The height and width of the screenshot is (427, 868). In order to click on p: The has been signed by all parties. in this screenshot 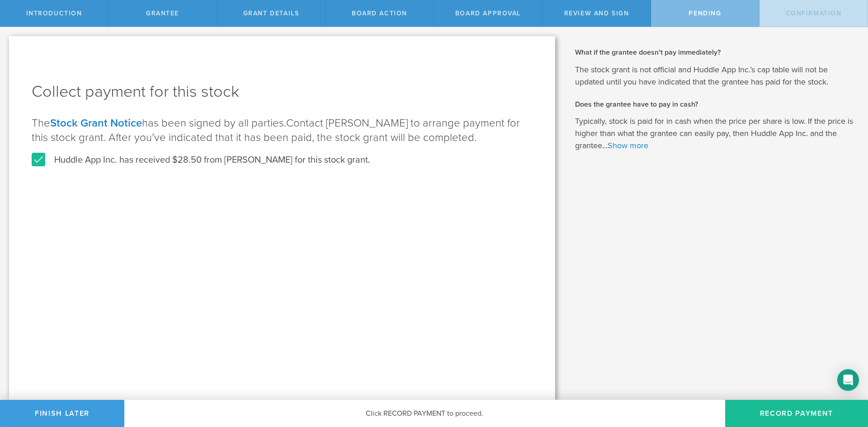, I will do `click(282, 130)`.